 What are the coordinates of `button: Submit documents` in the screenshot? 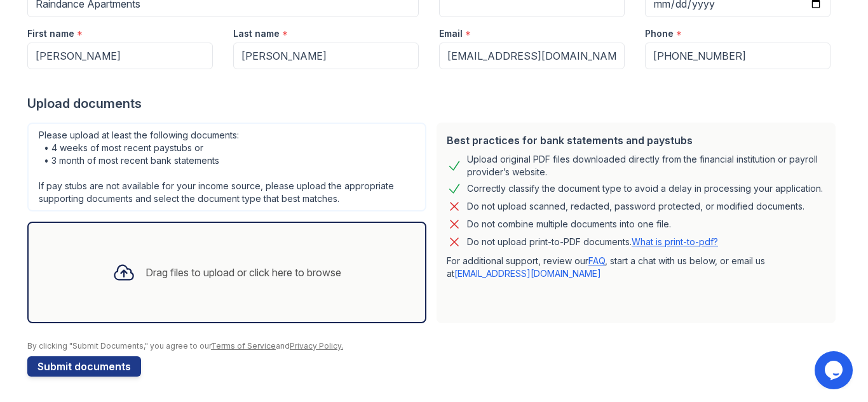 It's located at (84, 367).